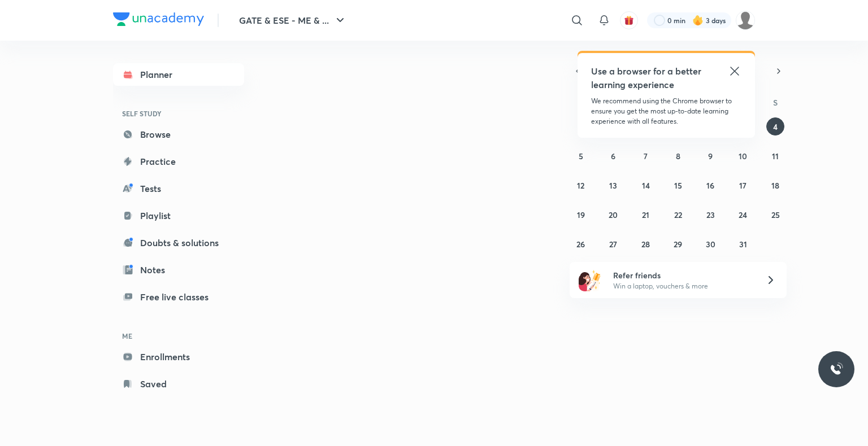 The width and height of the screenshot is (868, 446). What do you see at coordinates (745, 20) in the screenshot?
I see `img: Prashant Kumar` at bounding box center [745, 20].